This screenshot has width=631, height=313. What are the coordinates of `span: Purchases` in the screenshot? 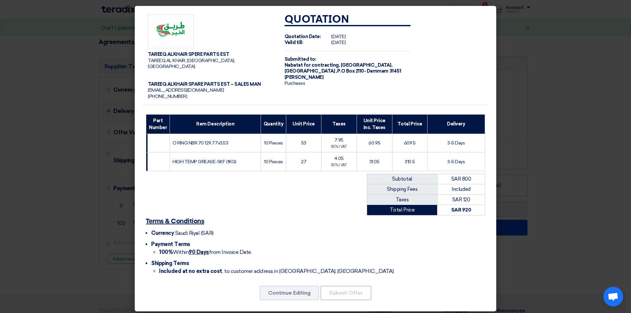 It's located at (295, 83).